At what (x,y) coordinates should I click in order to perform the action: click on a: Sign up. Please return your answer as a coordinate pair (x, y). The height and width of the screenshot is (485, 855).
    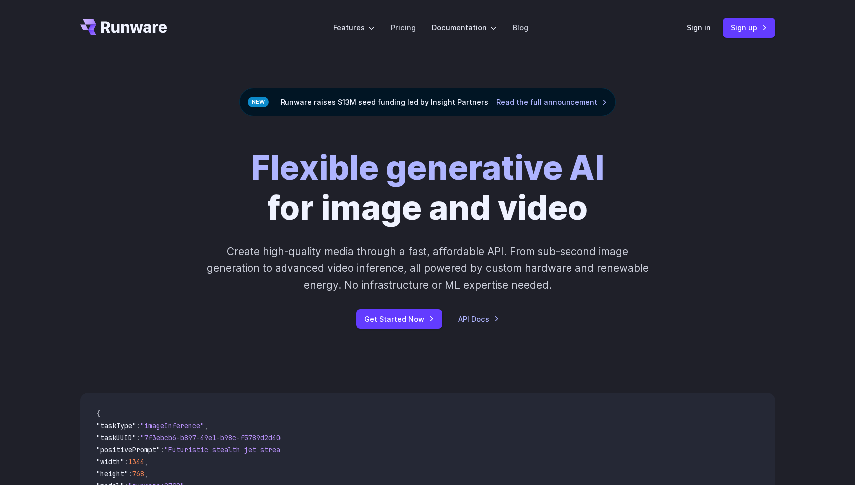
    Looking at the image, I should click on (749, 27).